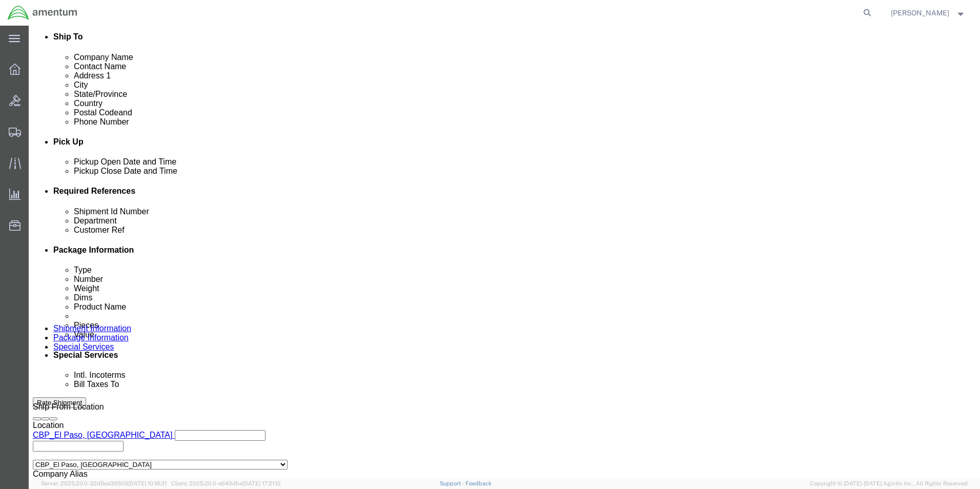 This screenshot has height=489, width=980. I want to click on a: Support, so click(453, 483).